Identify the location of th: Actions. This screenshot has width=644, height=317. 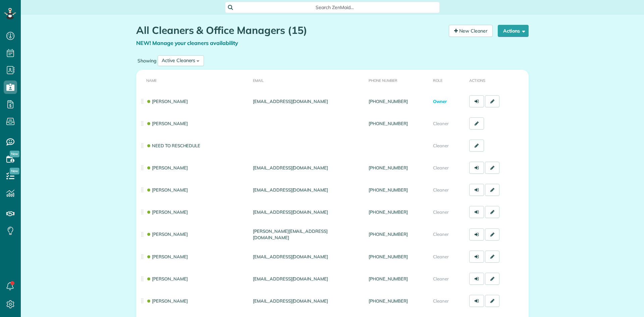
(497, 80).